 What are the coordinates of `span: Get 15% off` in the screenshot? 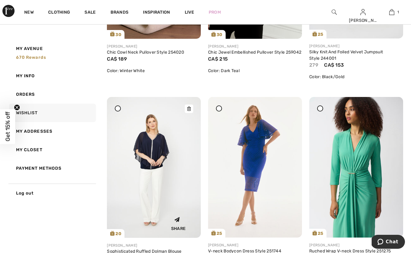 It's located at (8, 127).